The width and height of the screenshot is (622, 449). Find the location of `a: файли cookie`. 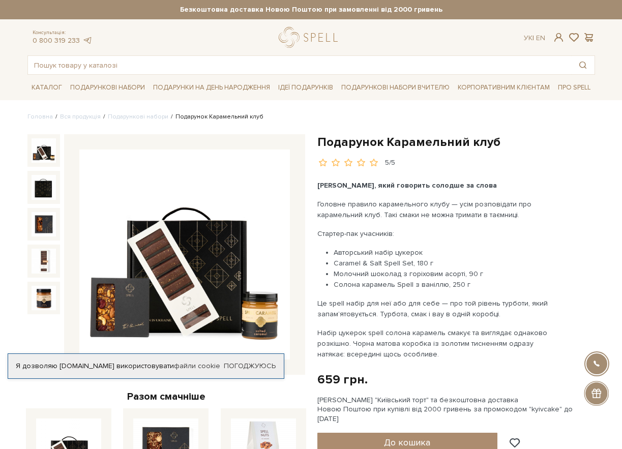

a: файли cookie is located at coordinates (197, 366).